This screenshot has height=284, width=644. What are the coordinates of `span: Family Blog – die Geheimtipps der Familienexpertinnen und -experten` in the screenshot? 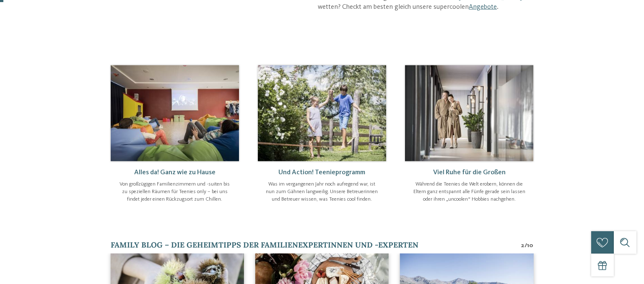 It's located at (264, 245).